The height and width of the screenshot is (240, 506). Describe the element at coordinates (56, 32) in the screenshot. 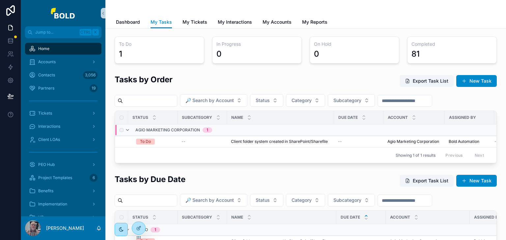

I see `span: Jump to...` at that location.